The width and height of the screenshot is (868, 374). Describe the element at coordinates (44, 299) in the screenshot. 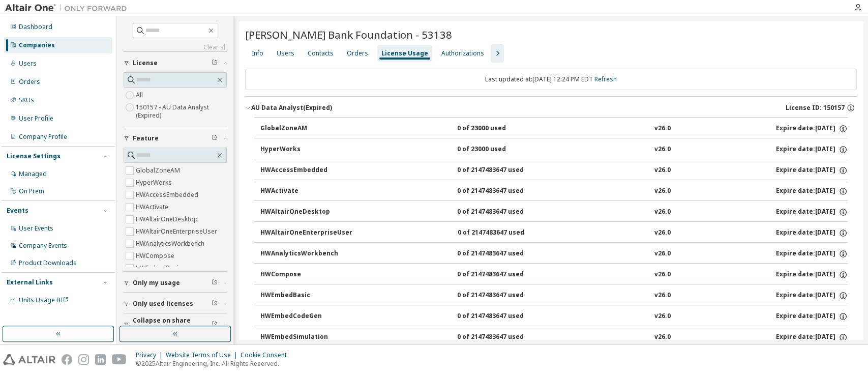

I see `span: Units Usage BI` at that location.